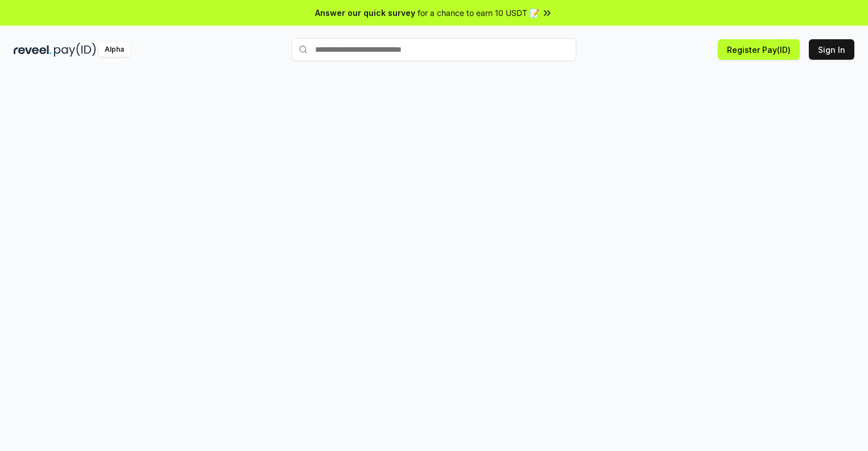  I want to click on div: Alpha, so click(114, 50).